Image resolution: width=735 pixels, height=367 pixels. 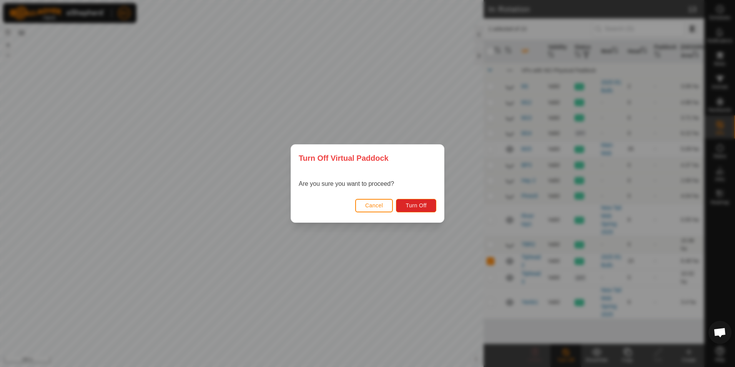 I want to click on span: Cancel, so click(x=374, y=205).